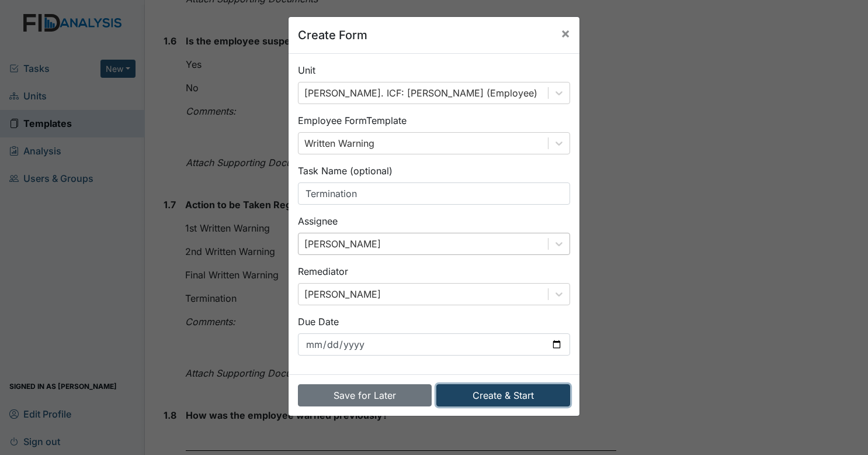 The image size is (868, 455). I want to click on label: Task Name (optional), so click(345, 171).